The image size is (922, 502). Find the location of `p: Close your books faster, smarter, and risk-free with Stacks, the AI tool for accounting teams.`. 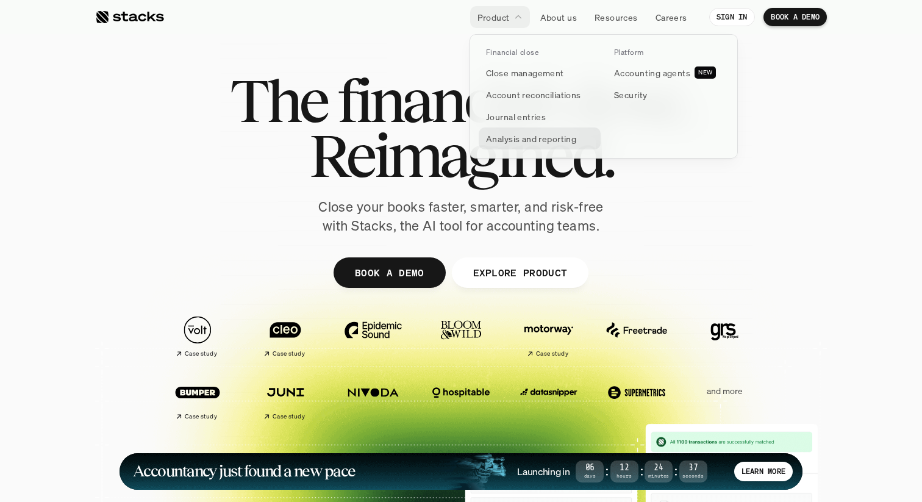

p: Close your books faster, smarter, and risk-free with Stacks, the AI tool for accounting teams. is located at coordinates (461, 216).